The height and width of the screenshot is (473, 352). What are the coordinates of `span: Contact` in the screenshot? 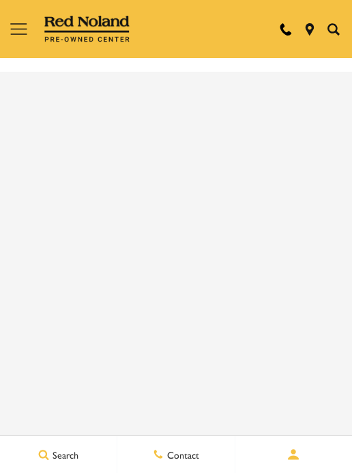 It's located at (182, 454).